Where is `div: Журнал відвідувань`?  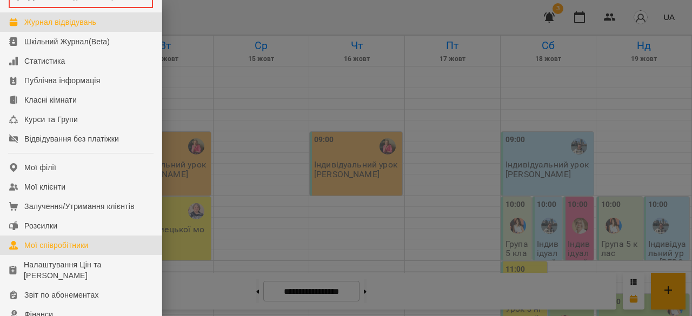
div: Журнал відвідувань is located at coordinates (60, 22).